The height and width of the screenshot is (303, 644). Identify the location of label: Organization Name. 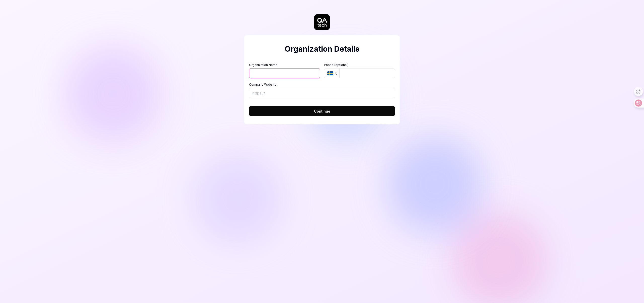
(285, 65).